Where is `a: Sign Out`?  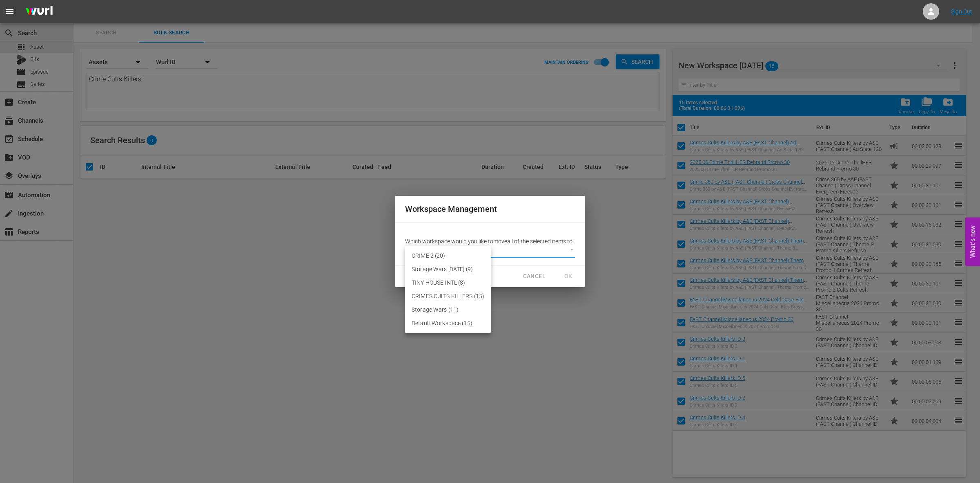
a: Sign Out is located at coordinates (962, 11).